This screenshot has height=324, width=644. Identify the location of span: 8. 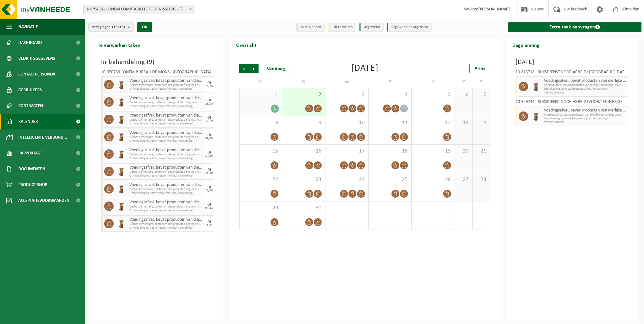
(261, 123).